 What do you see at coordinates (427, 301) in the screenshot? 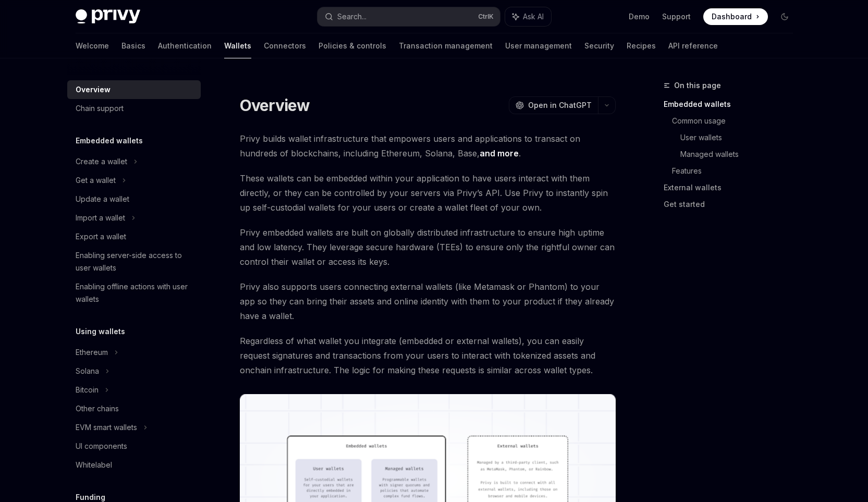
I see `span: Privy also supports users connecting external wallets (like Metamask or Phantom) to your app so t...` at bounding box center [427, 301].